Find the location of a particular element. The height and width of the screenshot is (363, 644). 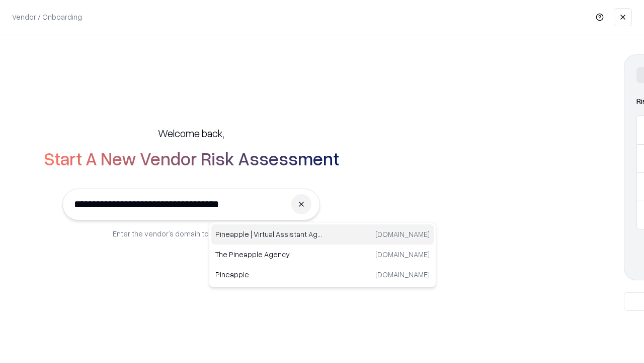

h5: Welcome back, is located at coordinates (191, 133).